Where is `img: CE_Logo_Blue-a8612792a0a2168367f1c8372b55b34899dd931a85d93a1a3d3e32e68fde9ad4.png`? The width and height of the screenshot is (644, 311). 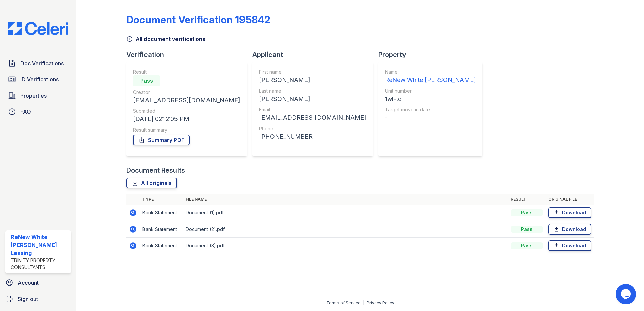 img: CE_Logo_Blue-a8612792a0a2168367f1c8372b55b34899dd931a85d93a1a3d3e32e68fde9ad4.png is located at coordinates (38, 28).